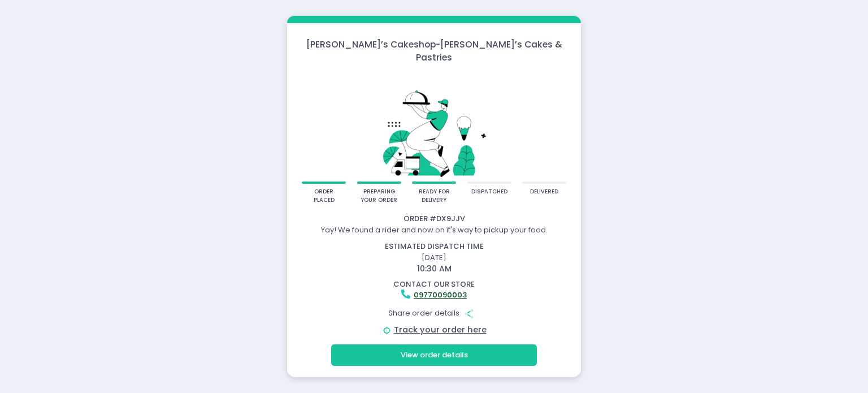 This screenshot has width=868, height=393. I want to click on div: delivered, so click(544, 192).